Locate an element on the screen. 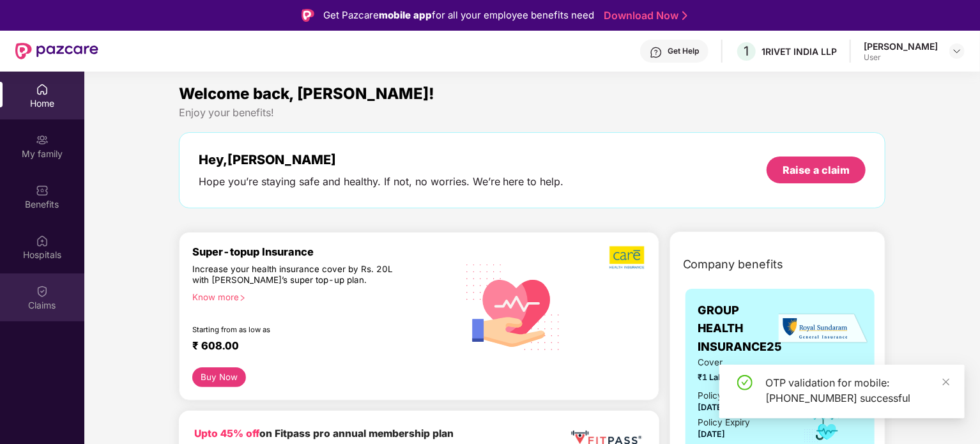 Image resolution: width=980 pixels, height=444 pixels. div: User is located at coordinates (901, 58).